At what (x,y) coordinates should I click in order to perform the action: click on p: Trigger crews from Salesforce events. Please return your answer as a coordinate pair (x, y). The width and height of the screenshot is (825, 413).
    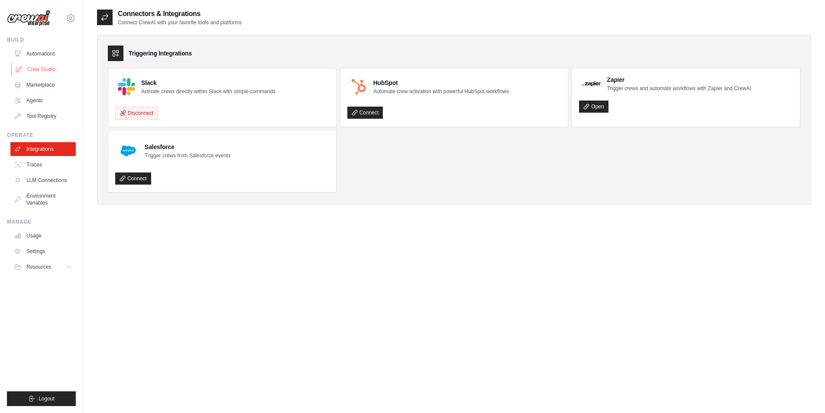
    Looking at the image, I should click on (188, 156).